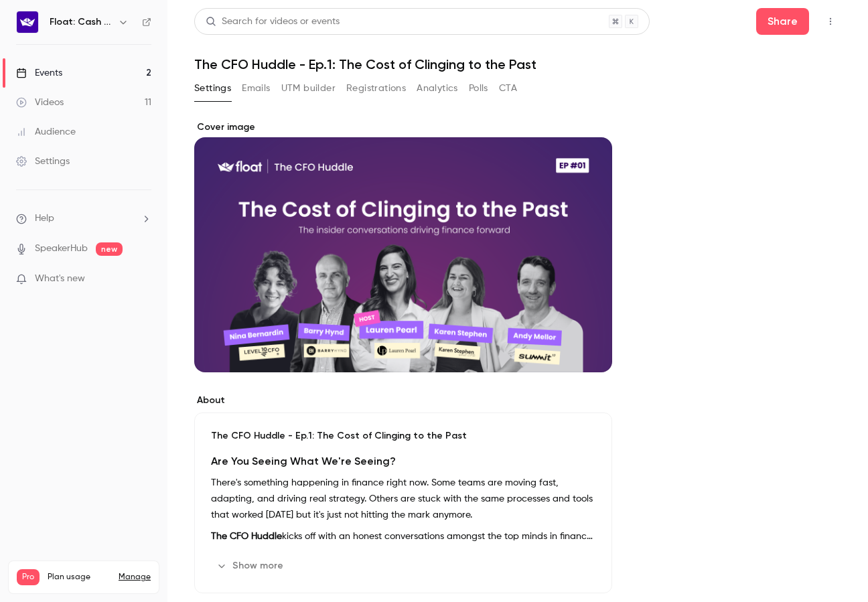  What do you see at coordinates (61, 248) in the screenshot?
I see `a: SpeakerHub` at bounding box center [61, 248].